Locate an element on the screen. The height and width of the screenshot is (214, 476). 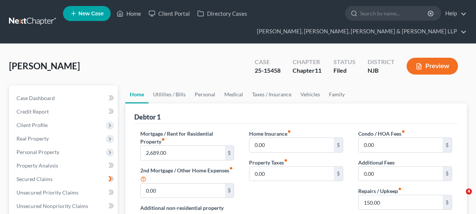
div: Case is located at coordinates (268, 62).